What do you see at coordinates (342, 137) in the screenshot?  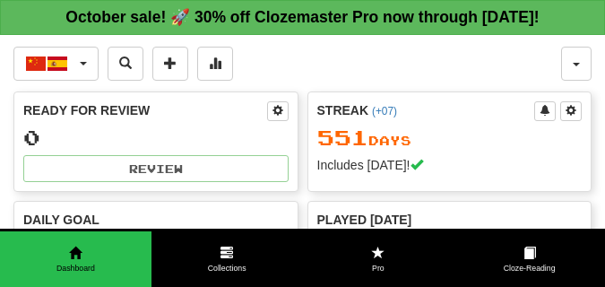 I see `span: 551` at bounding box center [342, 137].